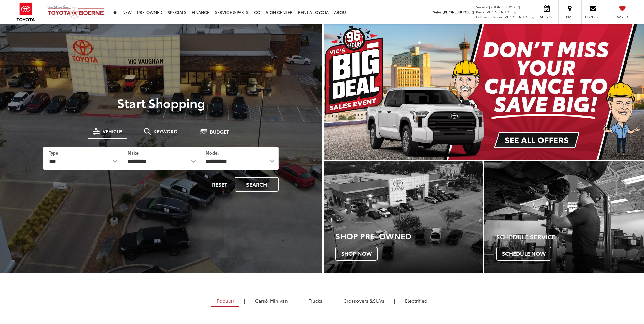 The image size is (644, 324). What do you see at coordinates (220, 184) in the screenshot?
I see `button: Reset` at bounding box center [220, 184].